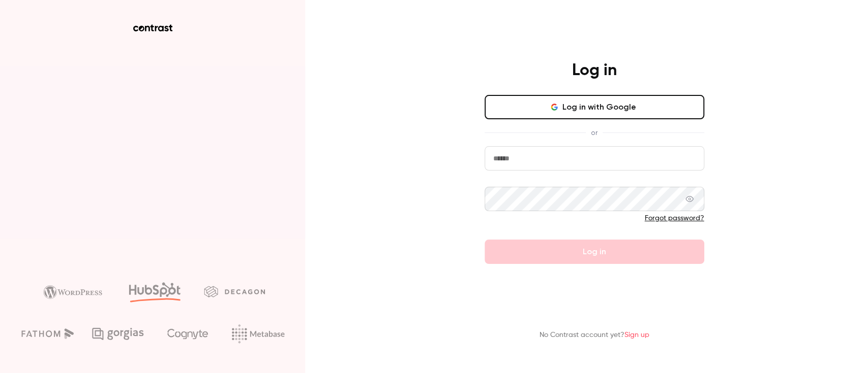 Image resolution: width=868 pixels, height=373 pixels. I want to click on span: or, so click(594, 133).